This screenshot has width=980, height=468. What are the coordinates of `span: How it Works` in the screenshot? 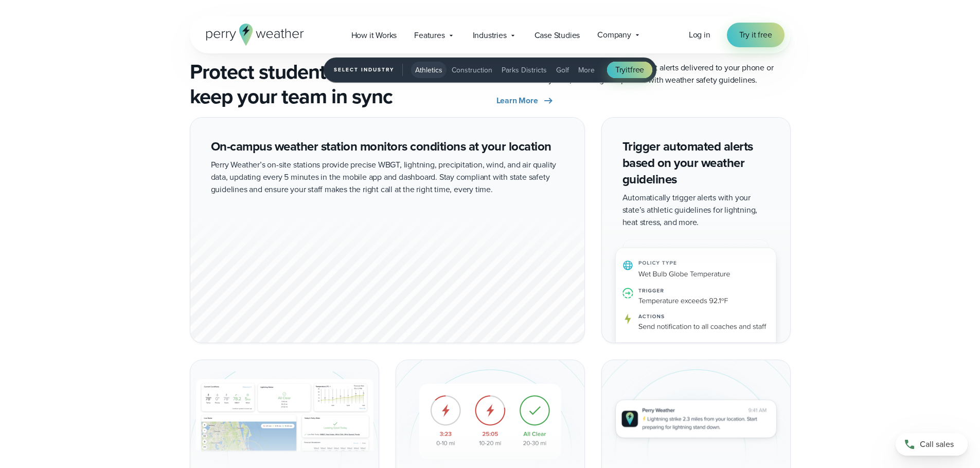 It's located at (374, 36).